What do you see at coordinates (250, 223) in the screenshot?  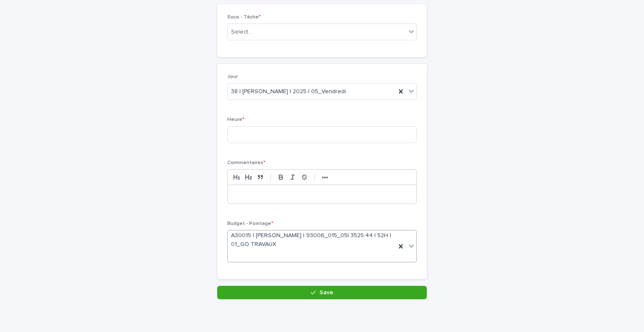 I see `span: Budget - Pointage` at bounding box center [250, 223].